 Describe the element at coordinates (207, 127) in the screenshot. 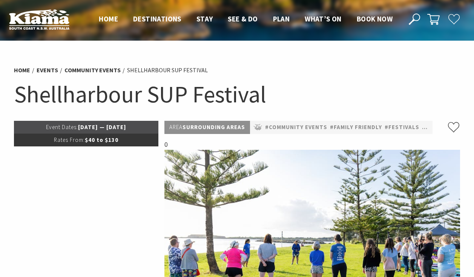

I see `p: Surrounding Areas` at that location.